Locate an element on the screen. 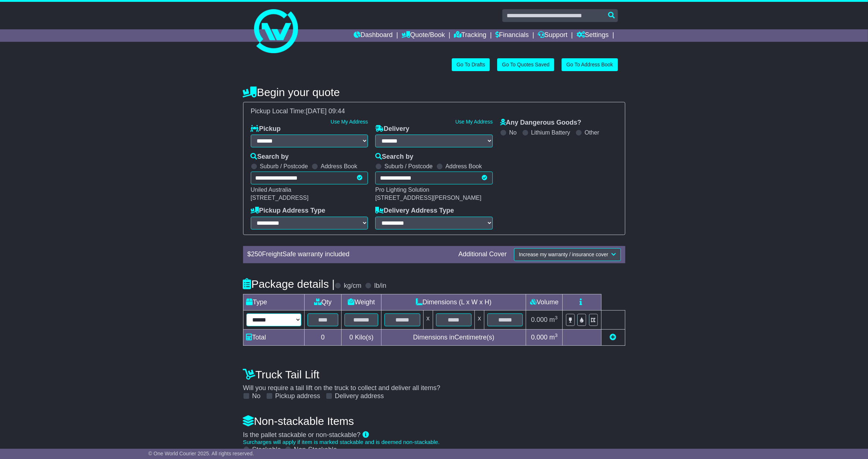  span: Is the pallet stackable or non-stackable? is located at coordinates (302, 435).